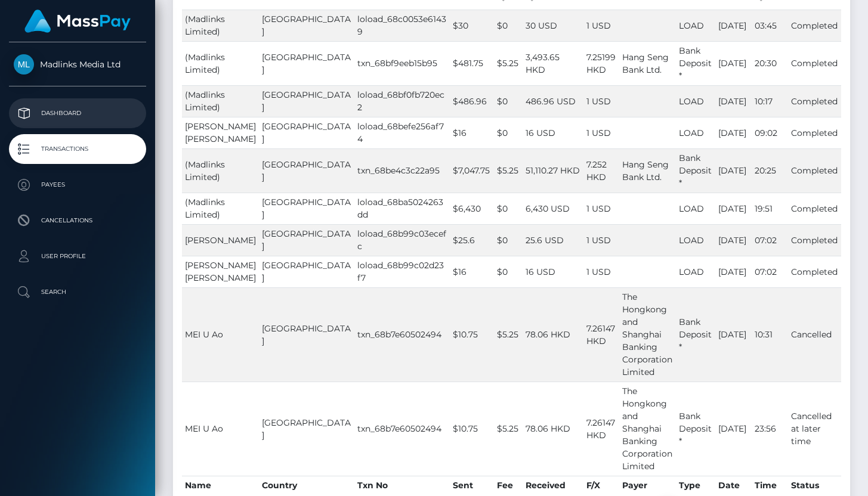 Image resolution: width=868 pixels, height=496 pixels. Describe the element at coordinates (77, 149) in the screenshot. I see `a: Transactions` at that location.